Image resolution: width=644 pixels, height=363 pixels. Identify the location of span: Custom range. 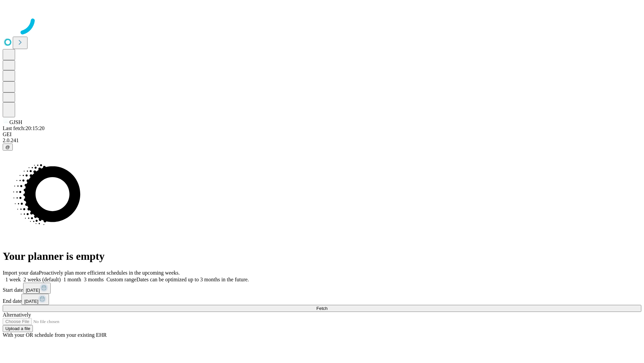
(121, 279).